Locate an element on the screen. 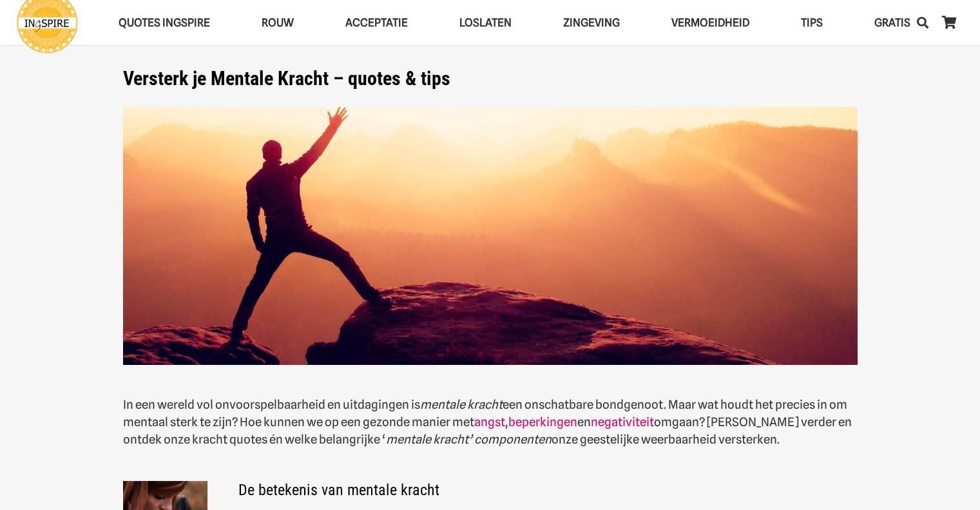 The width and height of the screenshot is (980, 510). span: In een wereld vol onvoorspelbaarheid en uitdagingen is een onschatbare bondgenoot. Maar wat houdt... is located at coordinates (487, 422).